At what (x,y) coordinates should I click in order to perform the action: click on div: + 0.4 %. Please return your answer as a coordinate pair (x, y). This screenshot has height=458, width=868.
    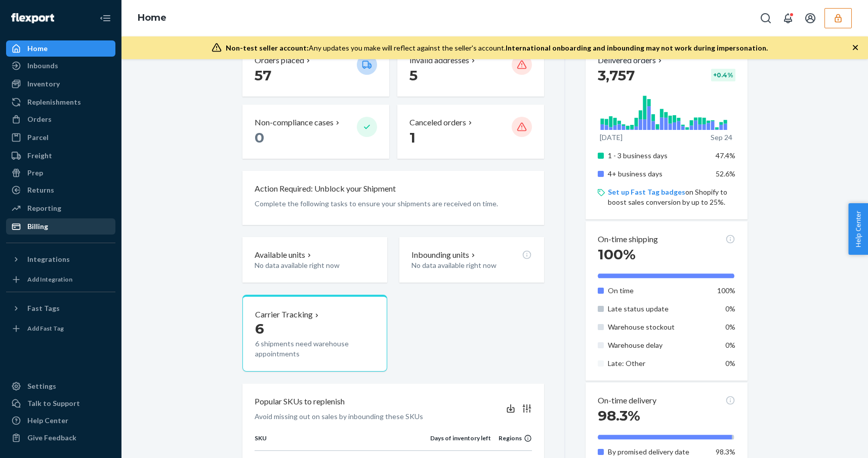
    Looking at the image, I should click on (723, 75).